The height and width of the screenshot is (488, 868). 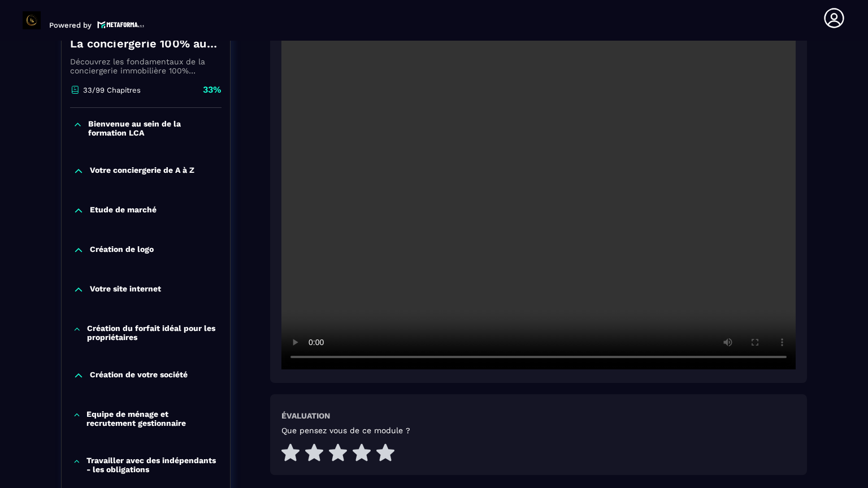 What do you see at coordinates (152, 332) in the screenshot?
I see `p: Création du forfait idéal pour les propriétaires` at bounding box center [152, 332].